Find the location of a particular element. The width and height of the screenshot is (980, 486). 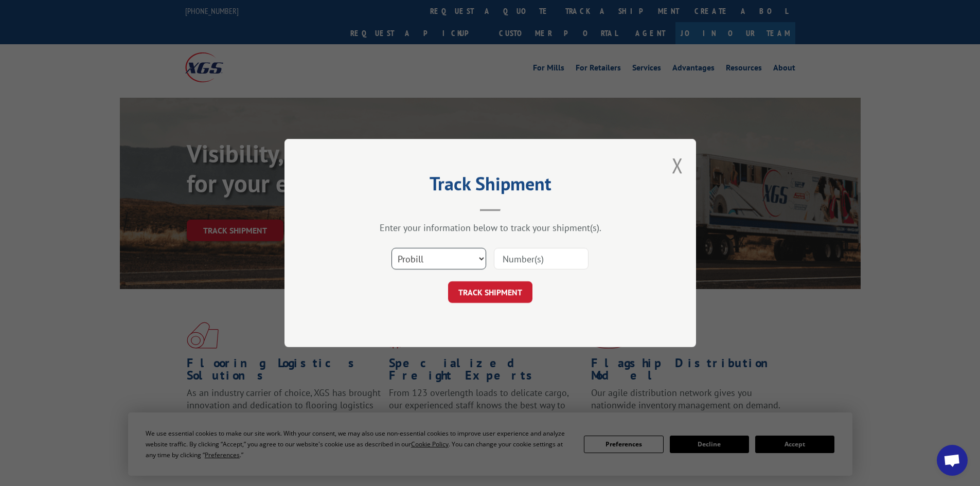

input: Number(s) is located at coordinates (541, 258).